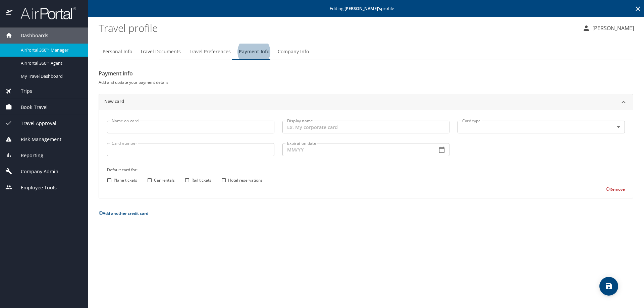 Image resolution: width=644 pixels, height=308 pixels. I want to click on span: My Travel Dashboard, so click(50, 76).